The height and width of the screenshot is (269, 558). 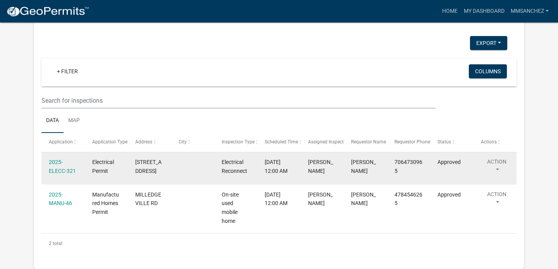 I want to click on datatable-header-cell: Requestor Phone, so click(x=409, y=142).